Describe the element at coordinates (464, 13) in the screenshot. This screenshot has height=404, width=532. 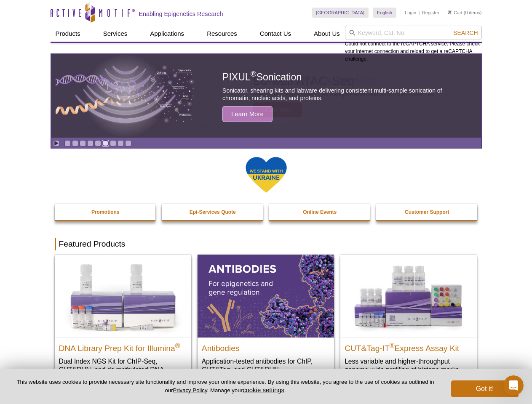
I see `li: (0 items)` at that location.